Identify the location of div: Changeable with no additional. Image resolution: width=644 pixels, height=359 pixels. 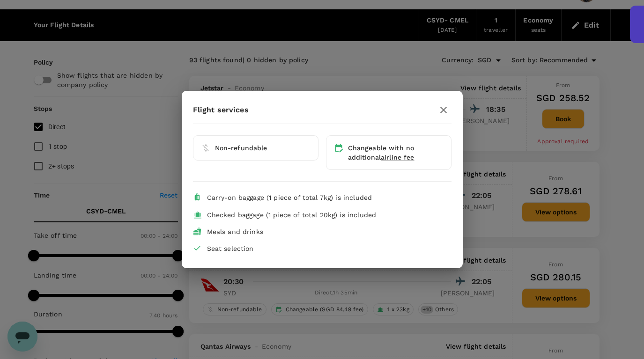
(396, 153).